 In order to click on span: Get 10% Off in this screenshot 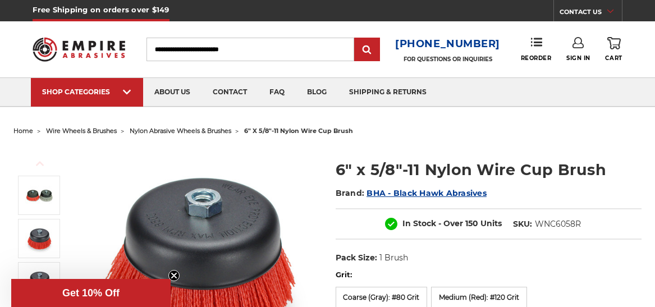, I will do `click(91, 293)`.